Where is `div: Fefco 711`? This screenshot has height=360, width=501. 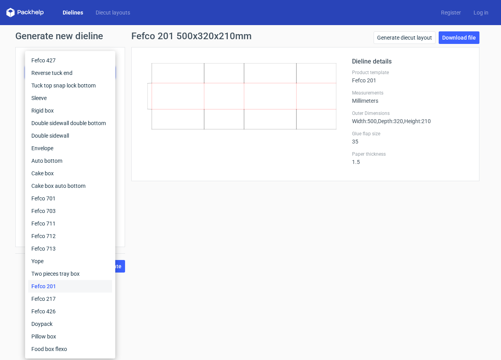 div: Fefco 711 is located at coordinates (70, 223).